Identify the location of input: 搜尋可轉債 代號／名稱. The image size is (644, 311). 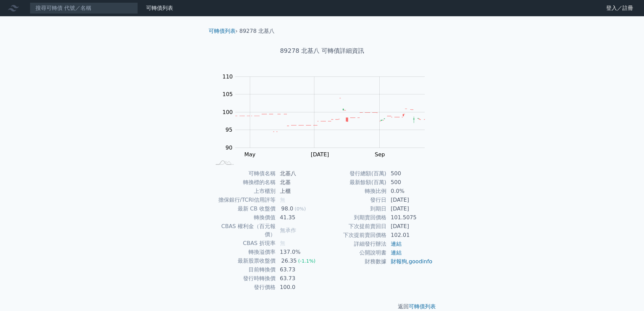
(84, 8).